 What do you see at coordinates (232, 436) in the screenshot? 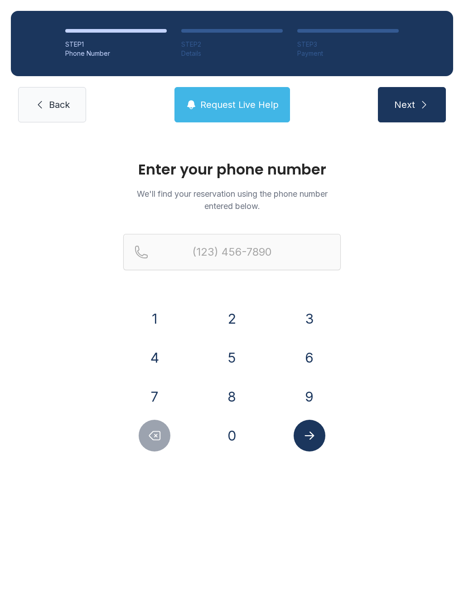
I see `button: 0` at bounding box center [232, 436].